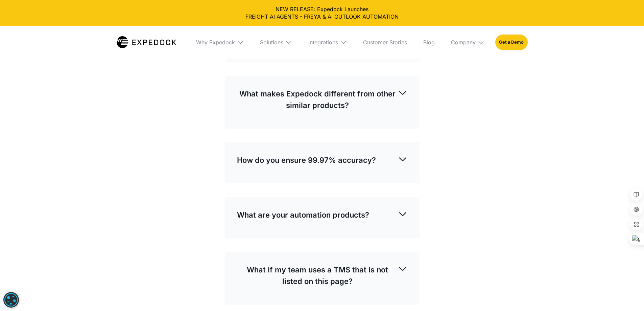 The height and width of the screenshot is (311, 644). Describe the element at coordinates (318, 100) in the screenshot. I see `p: What makes Expedock different from other similar products?` at that location.